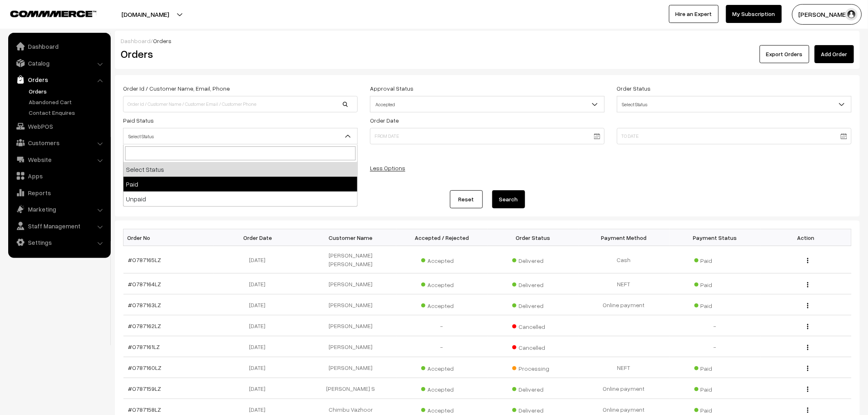 This screenshot has height=415, width=868. What do you see at coordinates (624, 259) in the screenshot?
I see `td: Cash` at bounding box center [624, 259].